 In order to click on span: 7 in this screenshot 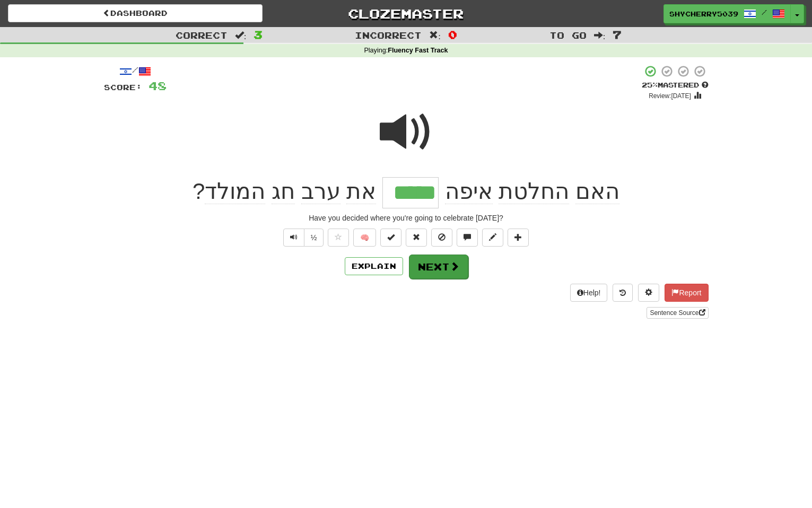, I will do `click(617, 35)`.